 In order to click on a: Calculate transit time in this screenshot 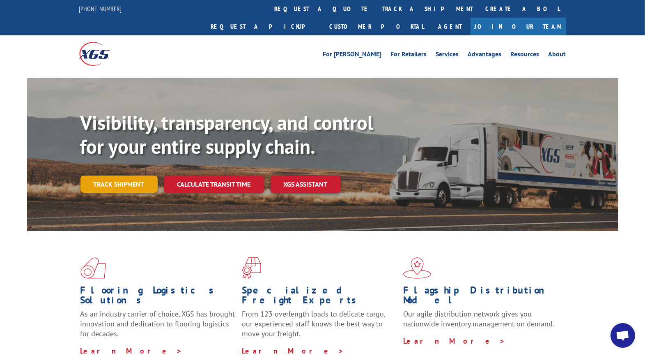, I will do `click(214, 184)`.